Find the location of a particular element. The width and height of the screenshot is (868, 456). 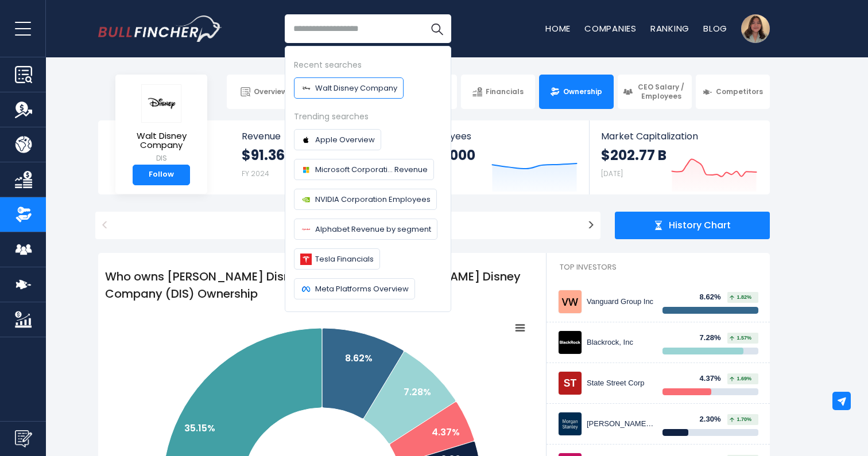

span: Ownership is located at coordinates (583, 92).